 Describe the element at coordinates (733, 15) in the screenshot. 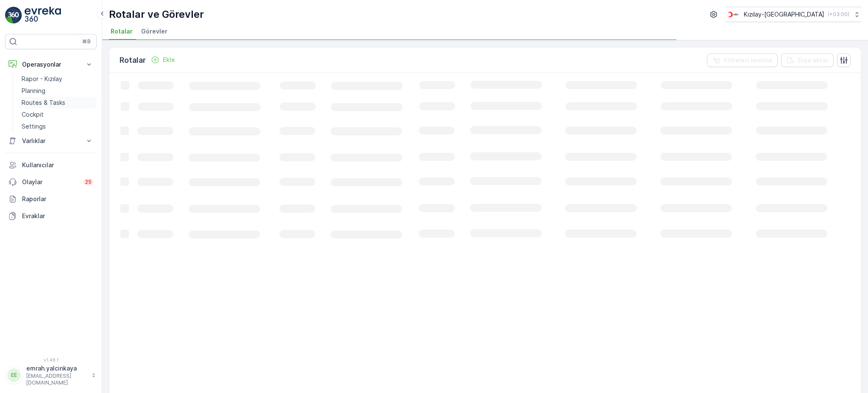

I see `img: k%C4%B1z%C4%B1lay_jywRncg.png` at that location.